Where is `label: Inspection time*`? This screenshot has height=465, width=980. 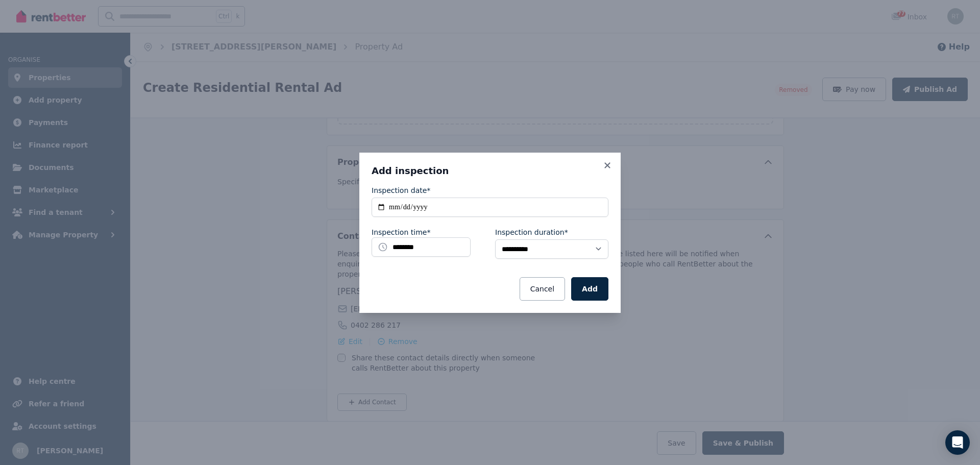
label: Inspection time* is located at coordinates (401, 232).